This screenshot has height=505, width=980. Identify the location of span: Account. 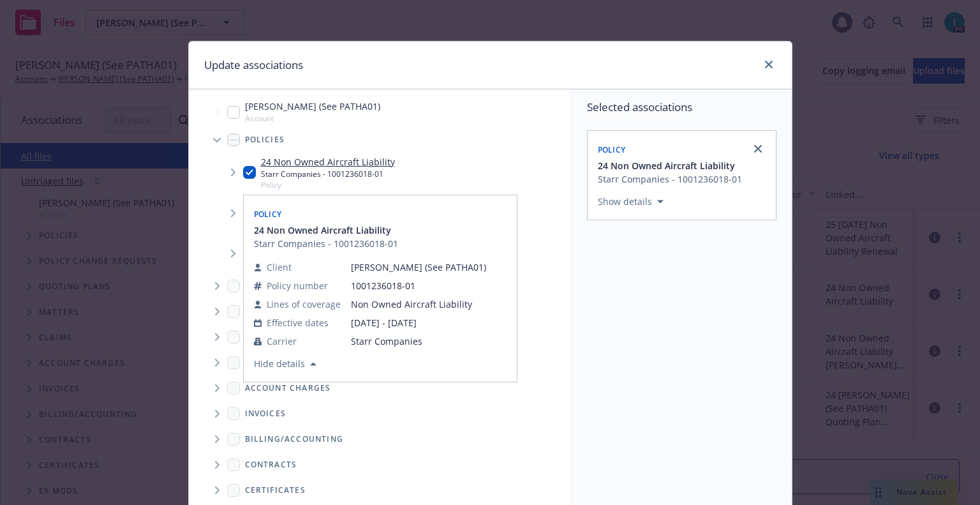
(313, 118).